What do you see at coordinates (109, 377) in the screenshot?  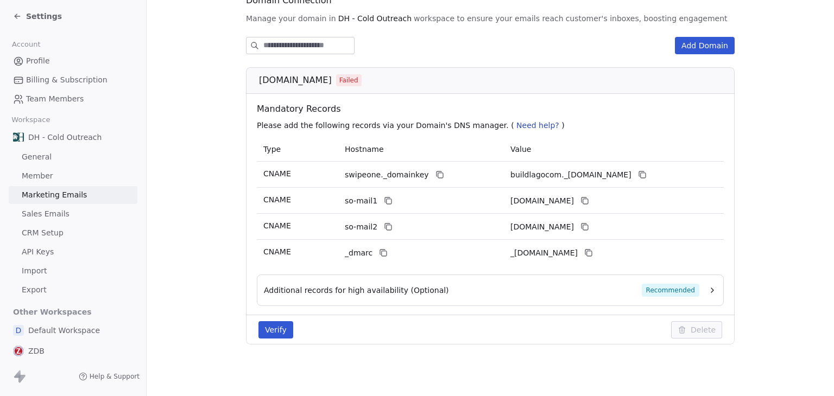 I see `a: Help & Support` at bounding box center [109, 377].